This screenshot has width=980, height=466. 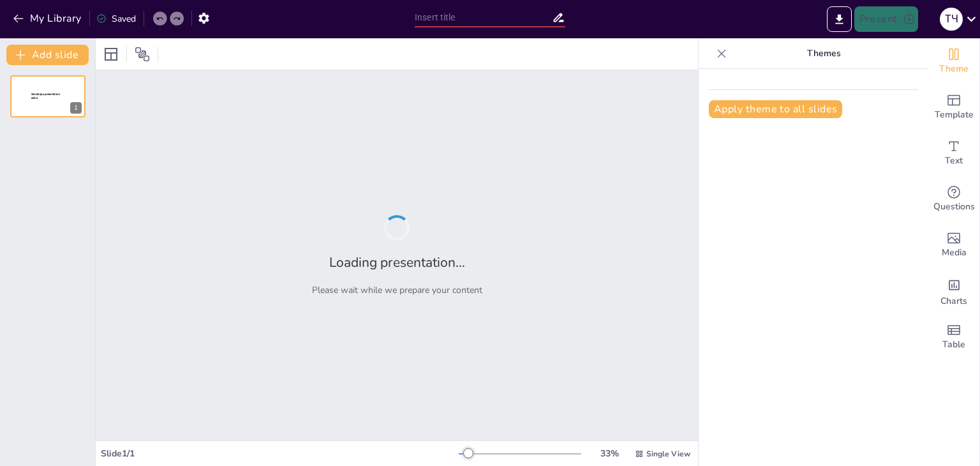 What do you see at coordinates (396, 289) in the screenshot?
I see `p: Please wait while we prepare your content` at bounding box center [396, 289].